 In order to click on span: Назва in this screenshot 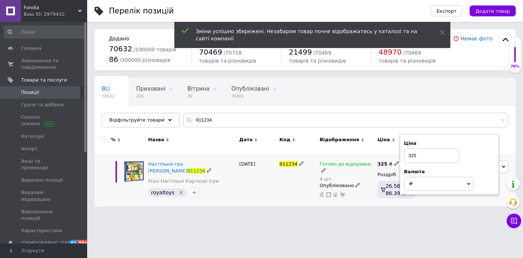, I will do `click(156, 140)`.